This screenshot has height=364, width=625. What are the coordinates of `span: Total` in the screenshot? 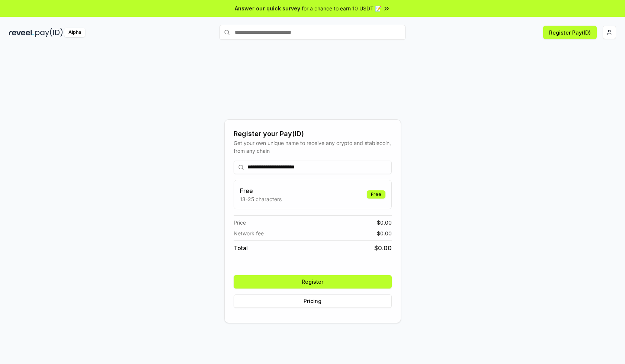 It's located at (241, 248).